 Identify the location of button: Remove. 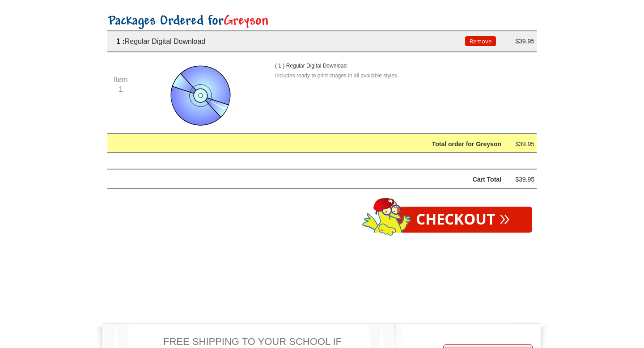
(481, 41).